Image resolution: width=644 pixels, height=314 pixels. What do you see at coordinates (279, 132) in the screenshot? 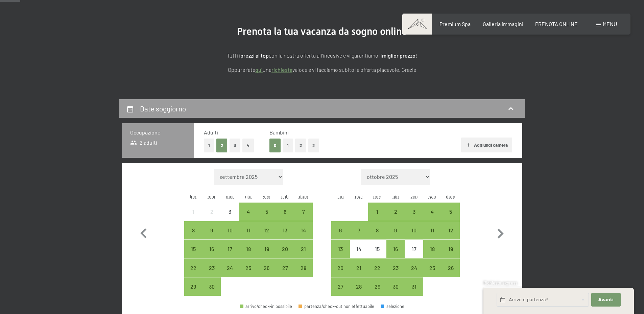
I see `span: Bambini` at bounding box center [279, 132].